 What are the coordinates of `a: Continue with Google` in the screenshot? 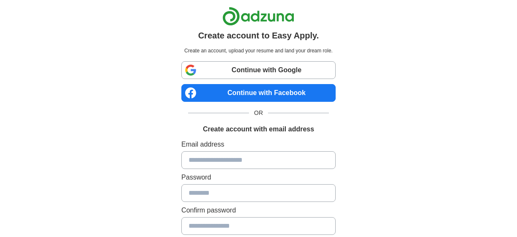 It's located at (259, 70).